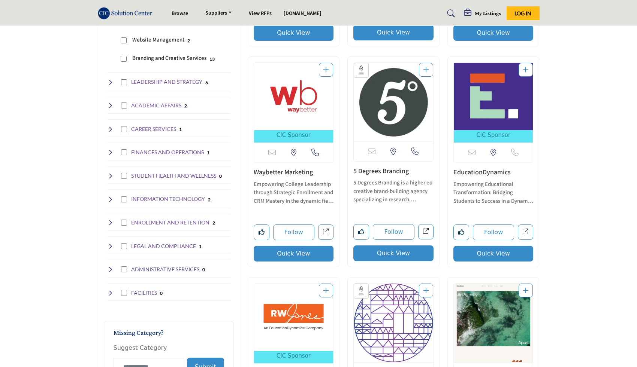 The image size is (637, 367). I want to click on input: Select CAREER SERVICES checkbox, so click(124, 129).